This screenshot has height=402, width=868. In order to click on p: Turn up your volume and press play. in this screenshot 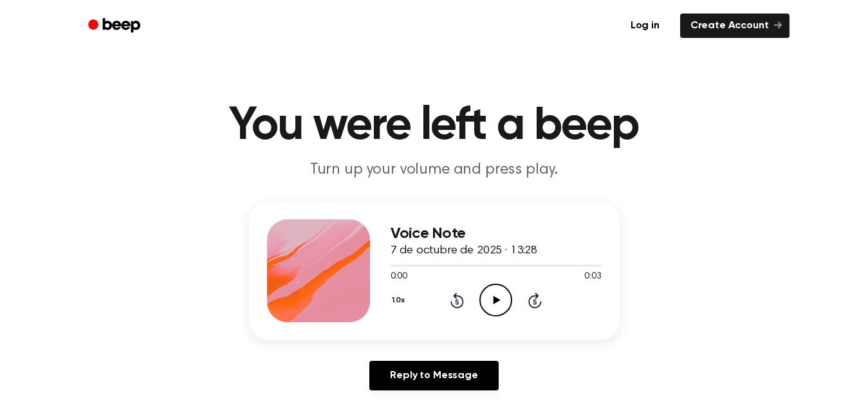, I will do `click(434, 170)`.